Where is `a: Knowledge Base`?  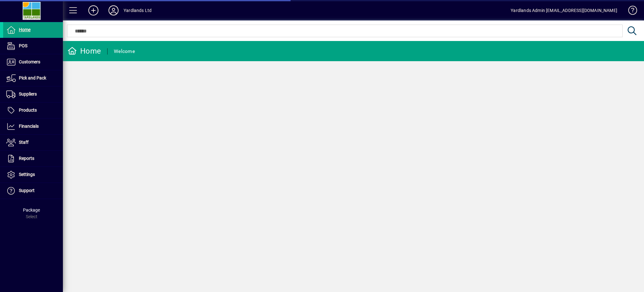
a: Knowledge Base is located at coordinates (630, 11).